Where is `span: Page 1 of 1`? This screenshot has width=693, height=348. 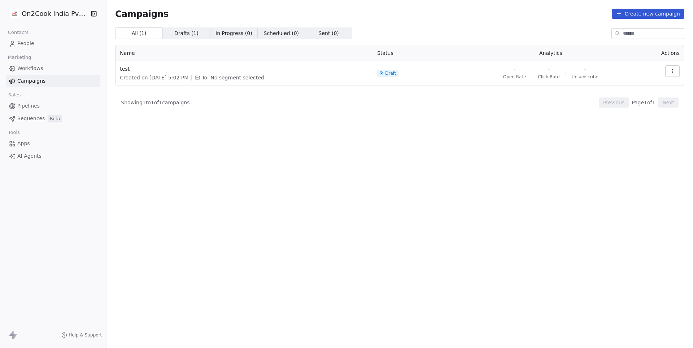
span: Page 1 of 1 is located at coordinates (643, 102).